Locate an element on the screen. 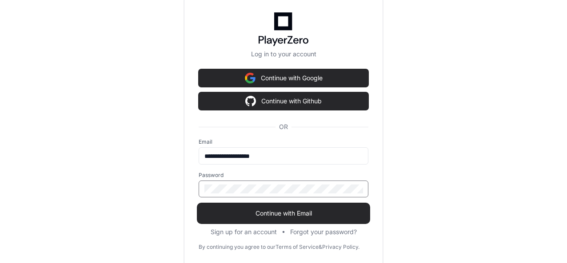  span: OR is located at coordinates (283, 127).